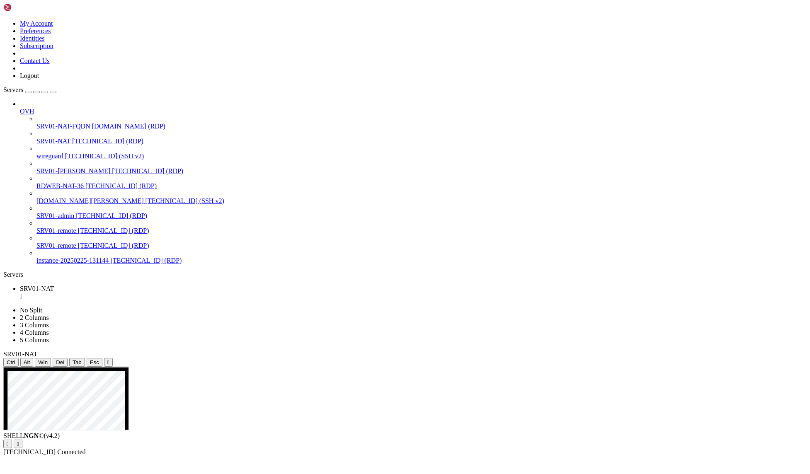 The width and height of the screenshot is (810, 474). What do you see at coordinates (405, 275) in the screenshot?
I see `div: Servers` at bounding box center [405, 275].